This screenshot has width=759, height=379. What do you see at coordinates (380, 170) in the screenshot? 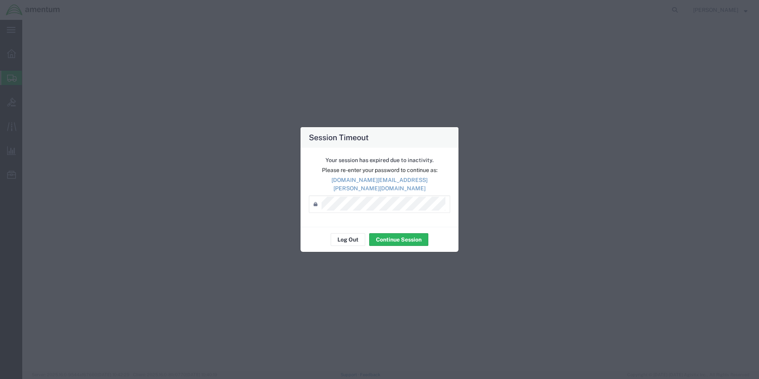
I see `p: Please re-enter your password to continue as:` at bounding box center [380, 170].